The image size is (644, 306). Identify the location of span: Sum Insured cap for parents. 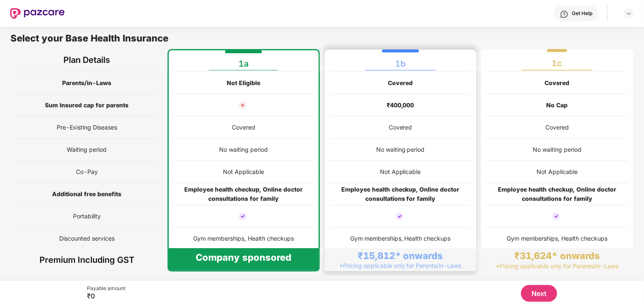
(87, 105).